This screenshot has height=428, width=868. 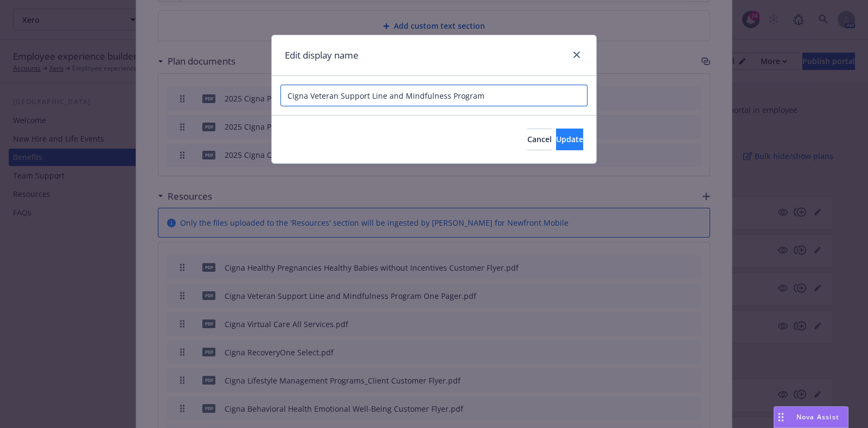 I want to click on span: Cancel, so click(x=539, y=139).